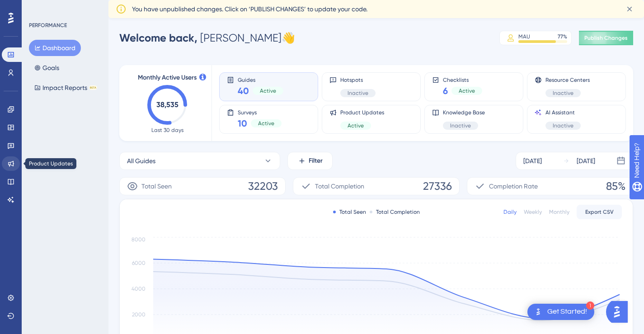 This screenshot has height=334, width=644. What do you see at coordinates (242, 124) in the screenshot?
I see `span: 10` at bounding box center [242, 124].